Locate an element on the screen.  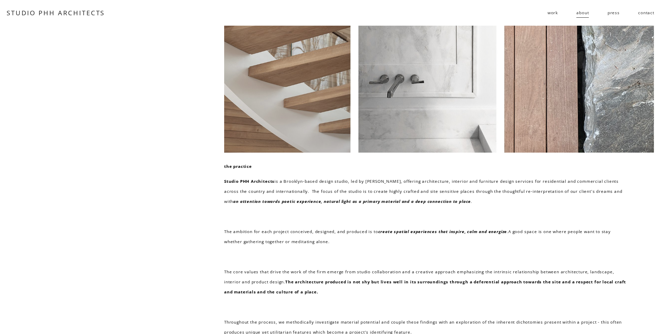
a: about is located at coordinates (583, 13).